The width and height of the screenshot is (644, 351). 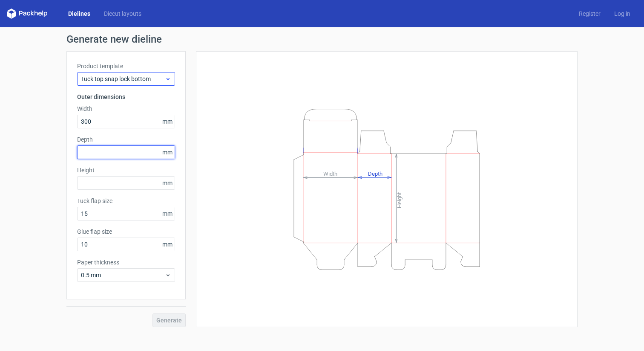 I want to click on span: 0.5 mm, so click(x=122, y=275).